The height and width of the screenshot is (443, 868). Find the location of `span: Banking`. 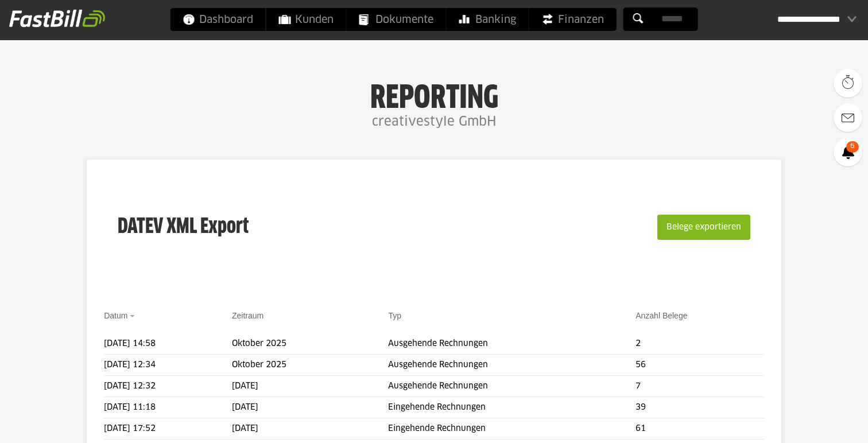

span: Banking is located at coordinates (487, 20).